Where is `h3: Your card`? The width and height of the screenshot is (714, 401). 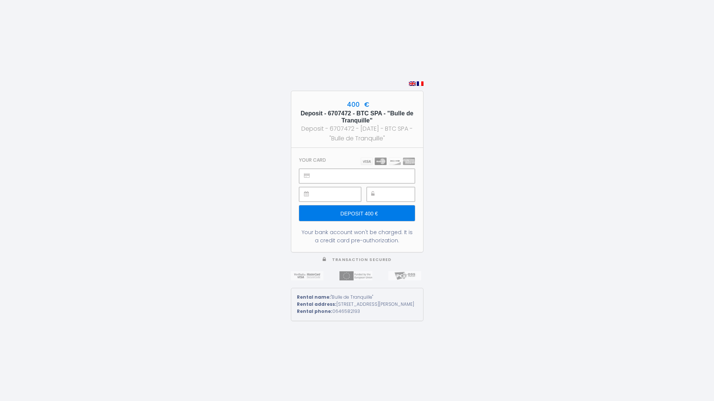 h3: Your card is located at coordinates (312, 160).